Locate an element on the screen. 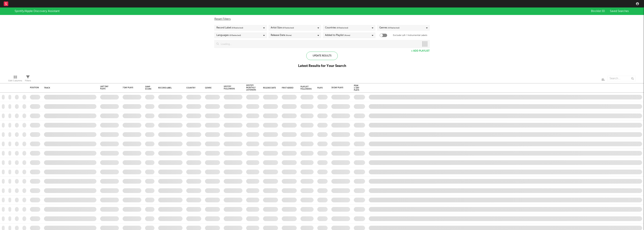  label: Exclude Lofi / Instrumental Labels is located at coordinates (410, 35).